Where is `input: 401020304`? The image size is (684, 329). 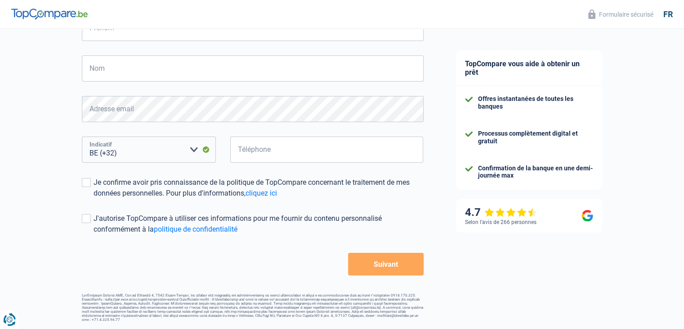 input: 401020304 is located at coordinates (327, 149).